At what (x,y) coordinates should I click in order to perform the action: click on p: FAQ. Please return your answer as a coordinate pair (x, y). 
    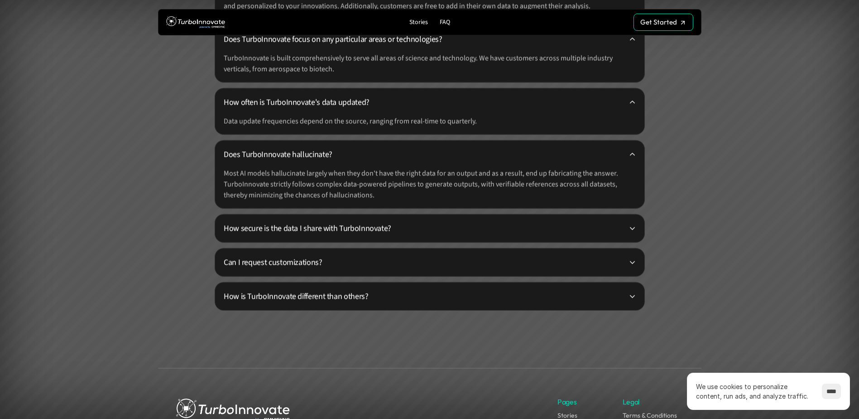
    Looking at the image, I should click on (445, 22).